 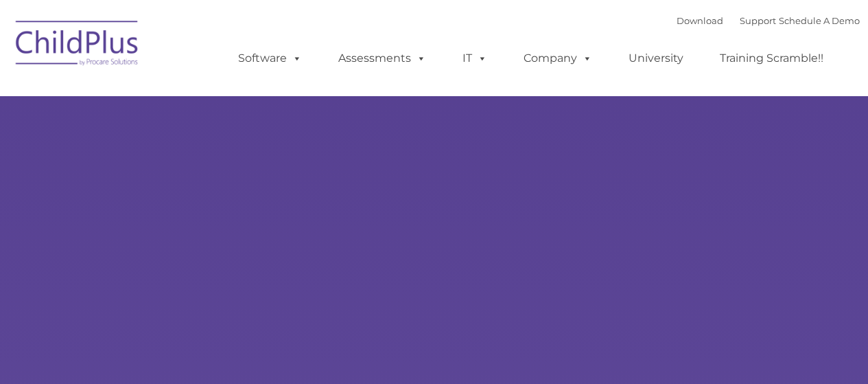 What do you see at coordinates (819, 21) in the screenshot?
I see `a: Schedule A Demo` at bounding box center [819, 21].